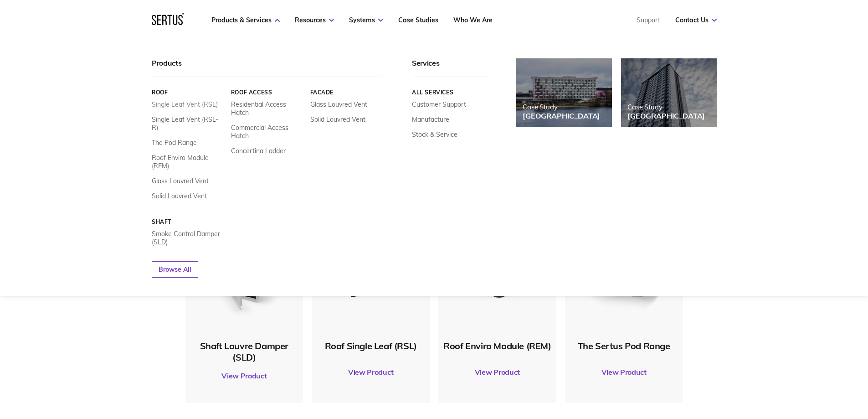 The height and width of the screenshot is (419, 868). What do you see at coordinates (450, 67) in the screenshot?
I see `div: Services` at bounding box center [450, 67].